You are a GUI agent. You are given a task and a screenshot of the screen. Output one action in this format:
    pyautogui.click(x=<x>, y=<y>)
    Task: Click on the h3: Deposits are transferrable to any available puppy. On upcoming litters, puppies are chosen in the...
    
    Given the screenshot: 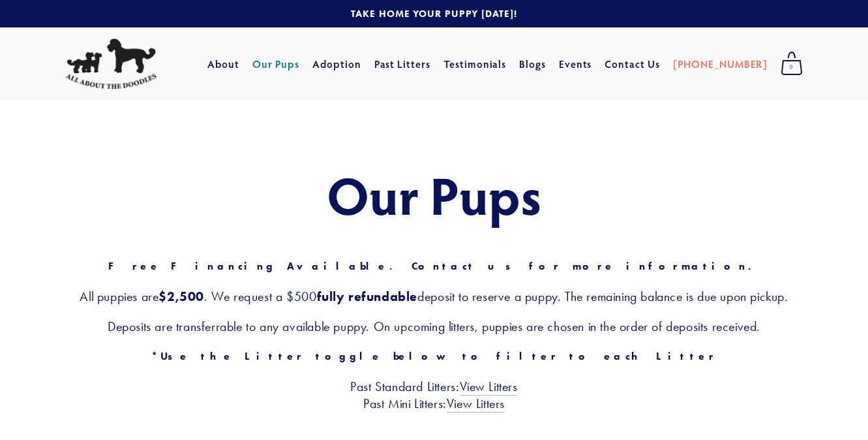 What is the action you would take?
    pyautogui.click(x=434, y=326)
    